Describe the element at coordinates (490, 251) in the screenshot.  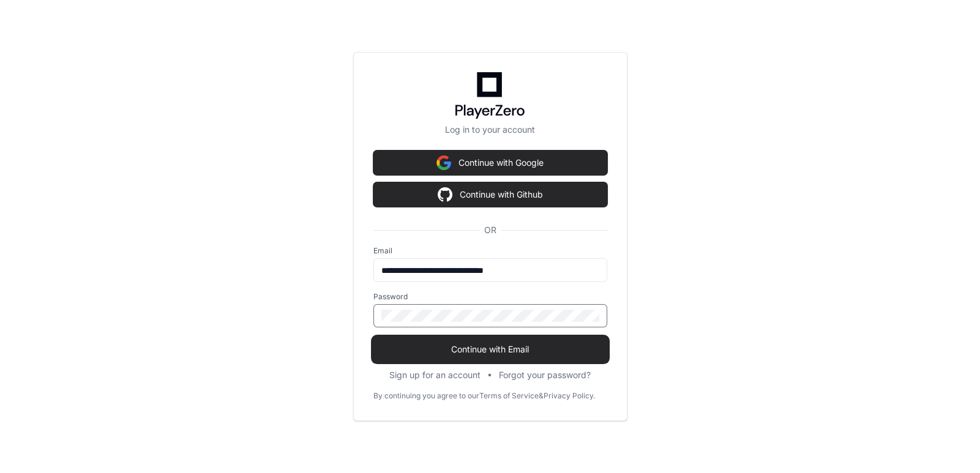
I see `label: Email` at that location.